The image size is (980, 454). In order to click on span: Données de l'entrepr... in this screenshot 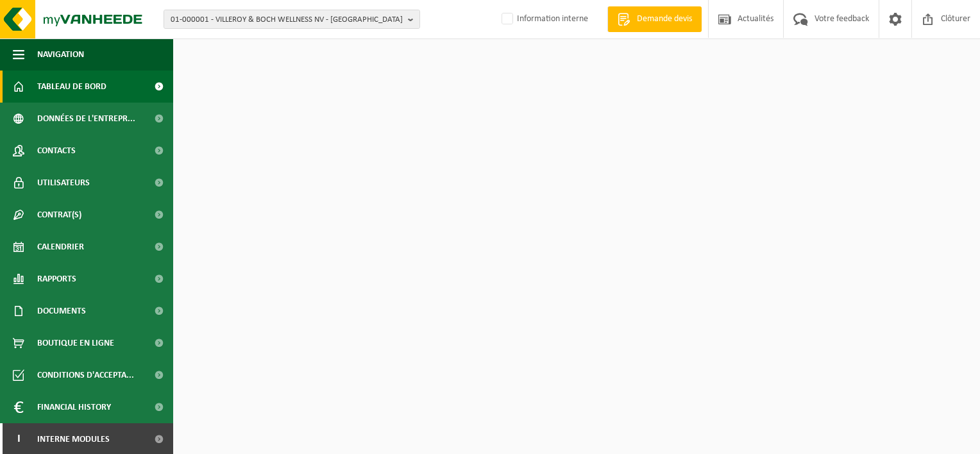, I will do `click(86, 119)`.